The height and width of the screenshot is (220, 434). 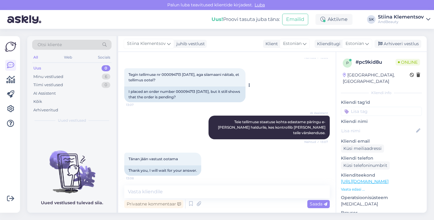 What do you see at coordinates (366, 165) in the screenshot?
I see `div: Küsi telefoninumbrit` at bounding box center [366, 165].